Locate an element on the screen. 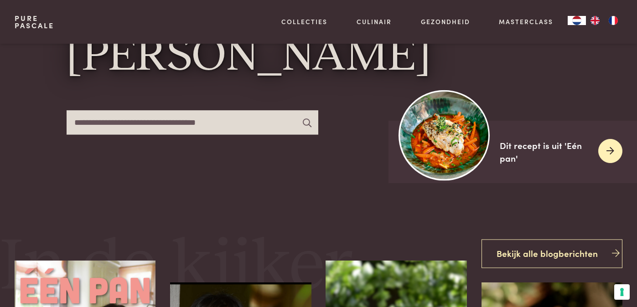 Image resolution: width=637 pixels, height=307 pixels. aside: Language selected: Nederlands is located at coordinates (595, 21).